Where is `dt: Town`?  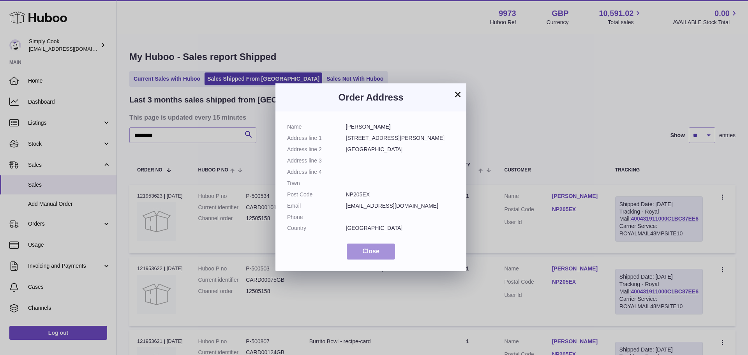
dt: Town is located at coordinates (317, 183).